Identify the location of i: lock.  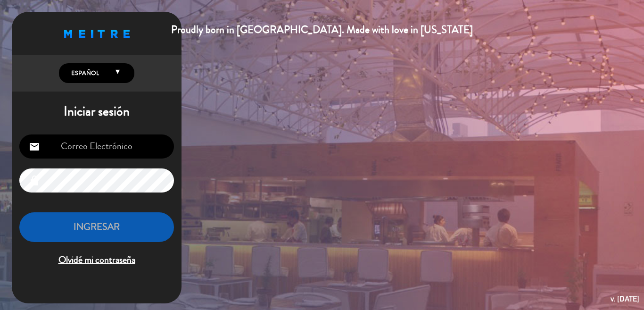
(35, 181).